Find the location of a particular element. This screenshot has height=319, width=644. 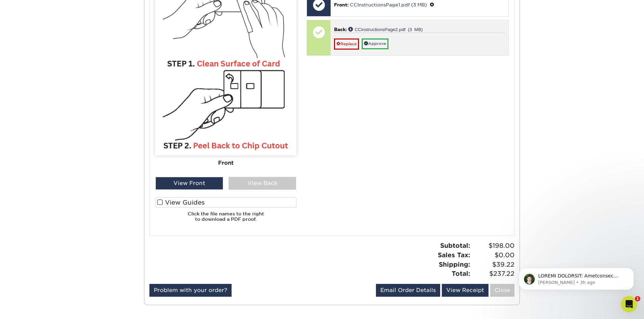

div: View Front is located at coordinates (189, 183).